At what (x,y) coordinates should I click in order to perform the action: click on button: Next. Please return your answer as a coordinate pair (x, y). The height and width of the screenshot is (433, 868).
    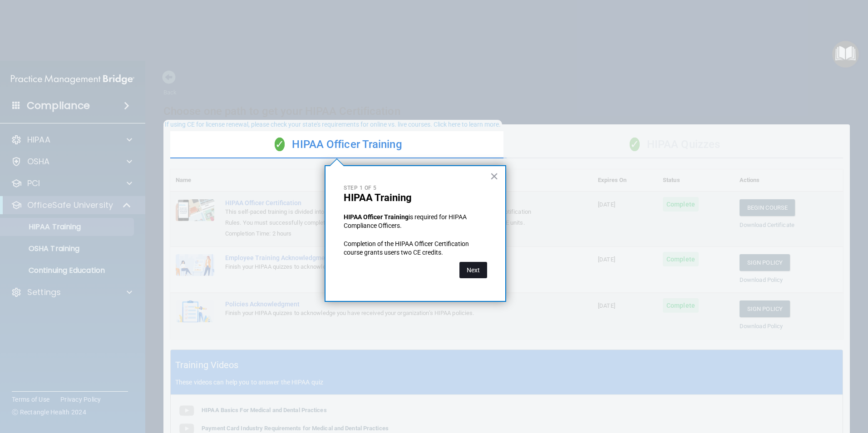
    Looking at the image, I should click on (473, 270).